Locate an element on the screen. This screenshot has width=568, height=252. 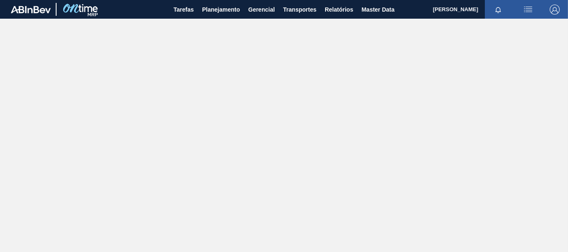
img: userActions is located at coordinates (528, 10).